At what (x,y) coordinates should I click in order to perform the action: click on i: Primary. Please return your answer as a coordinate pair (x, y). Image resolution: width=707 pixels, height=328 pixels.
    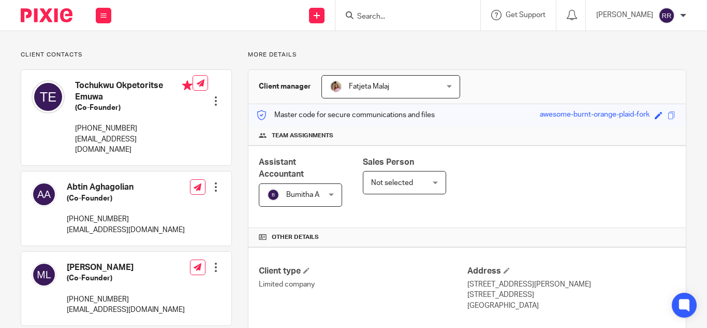
    Looking at the image, I should click on (187, 85).